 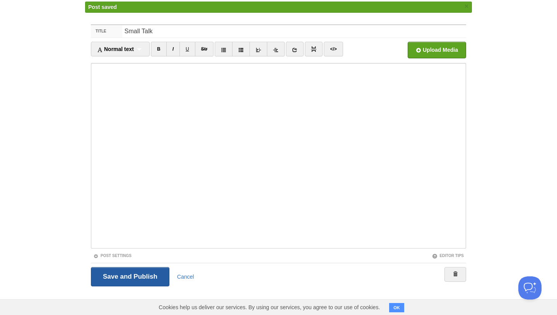 What do you see at coordinates (204, 49) in the screenshot?
I see `del: Str` at bounding box center [204, 49].